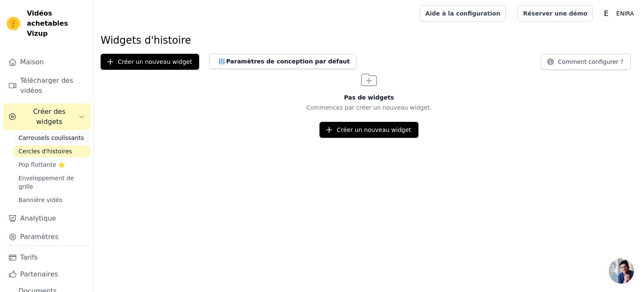  I want to click on font: Bannière vidéo, so click(40, 200).